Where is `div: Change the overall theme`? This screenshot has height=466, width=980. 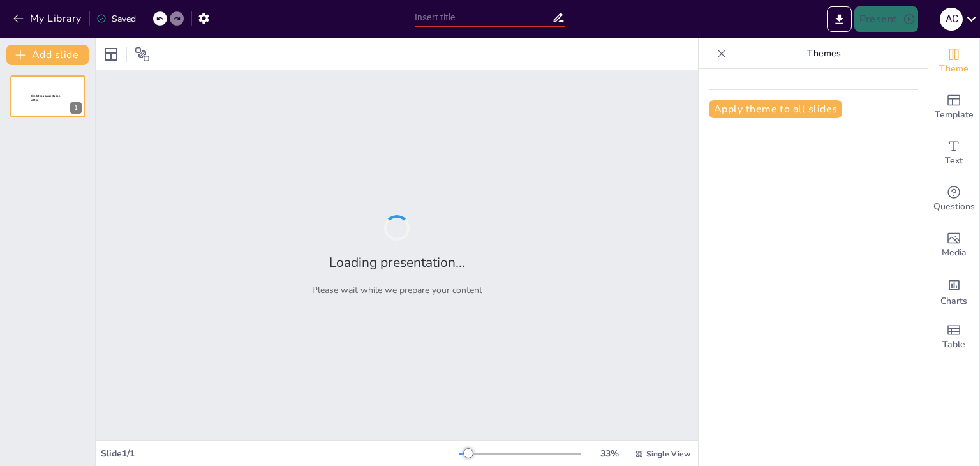 div: Change the overall theme is located at coordinates (953, 61).